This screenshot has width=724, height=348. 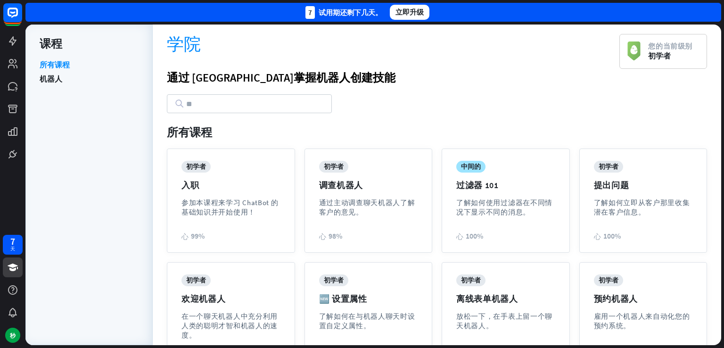 What do you see at coordinates (504, 321) in the screenshot?
I see `font: 放松一下，在手表上留一个聊天机器人。` at bounding box center [504, 321].